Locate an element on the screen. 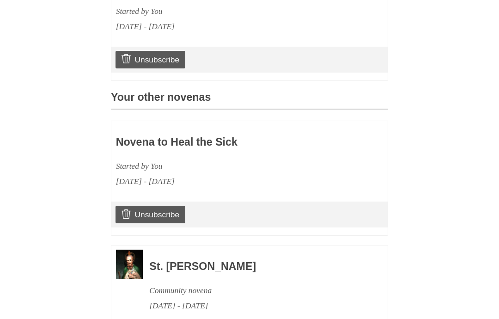 The height and width of the screenshot is (319, 499). img: Novena image is located at coordinates (129, 264).